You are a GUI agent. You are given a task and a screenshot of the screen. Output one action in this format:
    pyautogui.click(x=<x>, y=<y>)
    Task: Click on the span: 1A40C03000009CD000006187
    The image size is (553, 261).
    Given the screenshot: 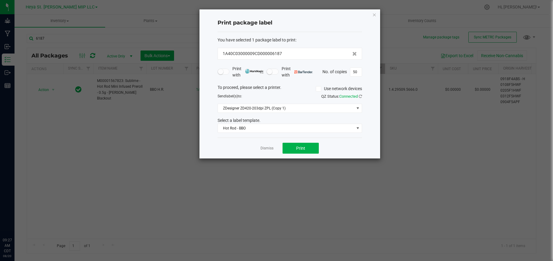 What is the action you would take?
    pyautogui.click(x=252, y=54)
    